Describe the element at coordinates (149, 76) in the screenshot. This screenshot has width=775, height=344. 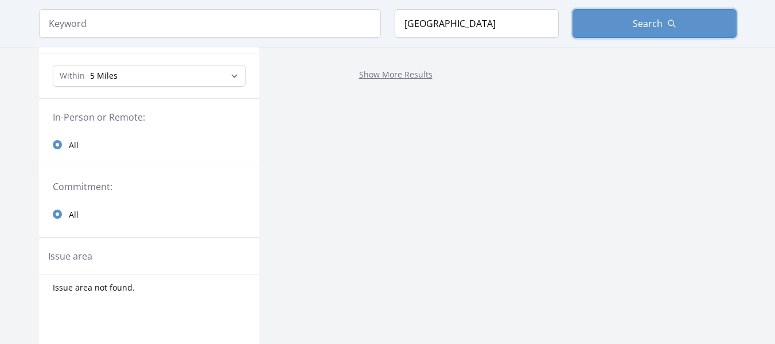
I see `select: Search Radius` at that location.